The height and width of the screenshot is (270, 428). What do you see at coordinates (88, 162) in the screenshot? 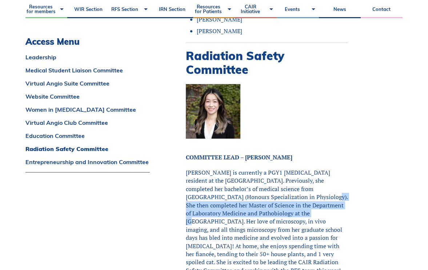
I see `a: Entrepreneurship and Innovation Committee` at bounding box center [88, 162].